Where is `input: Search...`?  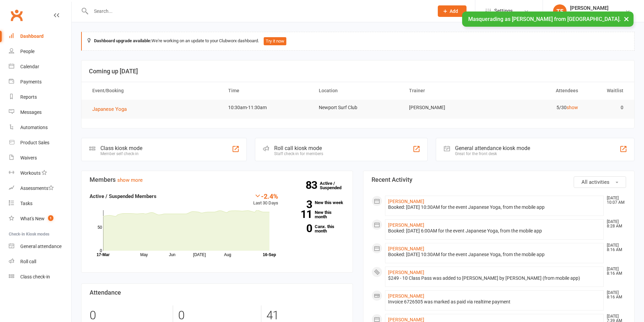 input: Search... is located at coordinates (259, 12).